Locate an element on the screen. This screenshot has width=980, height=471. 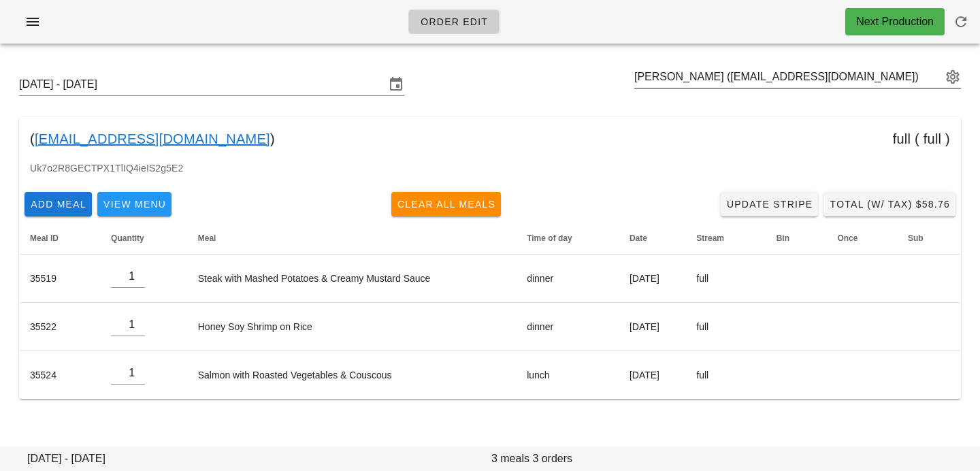
td: 35522 is located at coordinates (59, 327).